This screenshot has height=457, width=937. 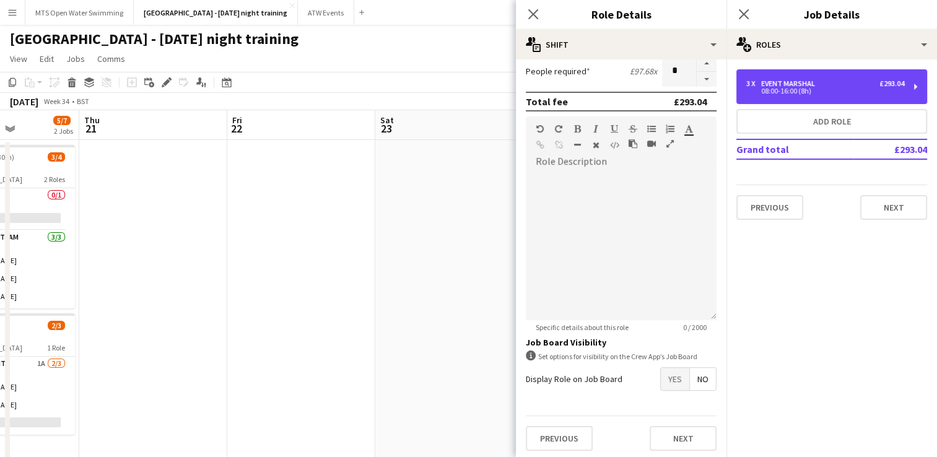 What do you see at coordinates (76, 59) in the screenshot?
I see `a: Jobs` at bounding box center [76, 59].